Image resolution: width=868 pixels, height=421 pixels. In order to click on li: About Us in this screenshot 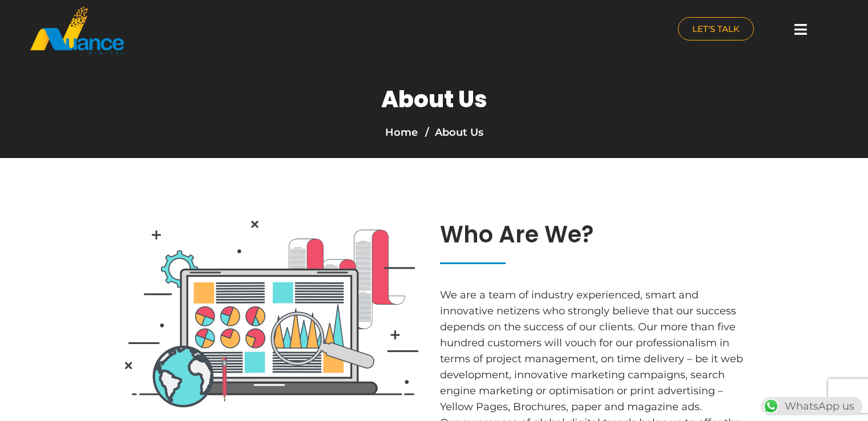, I will do `click(452, 132)`.